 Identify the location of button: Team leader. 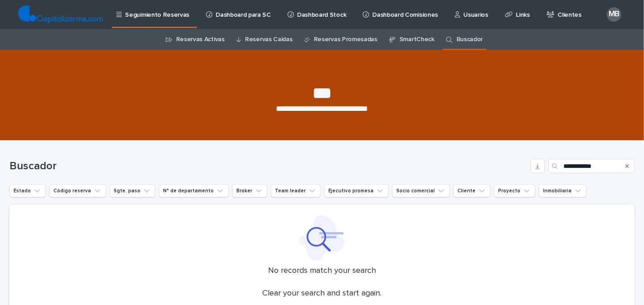
(296, 191).